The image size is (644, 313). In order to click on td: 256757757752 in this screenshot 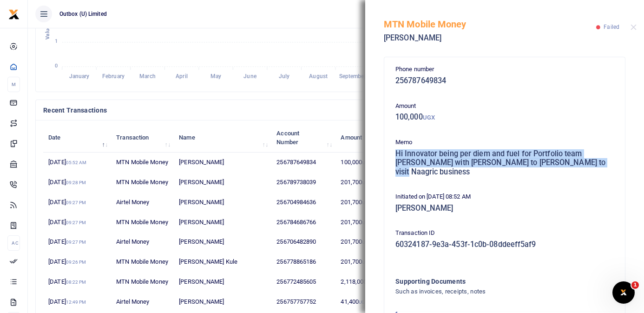, I will do `click(303, 302)`.